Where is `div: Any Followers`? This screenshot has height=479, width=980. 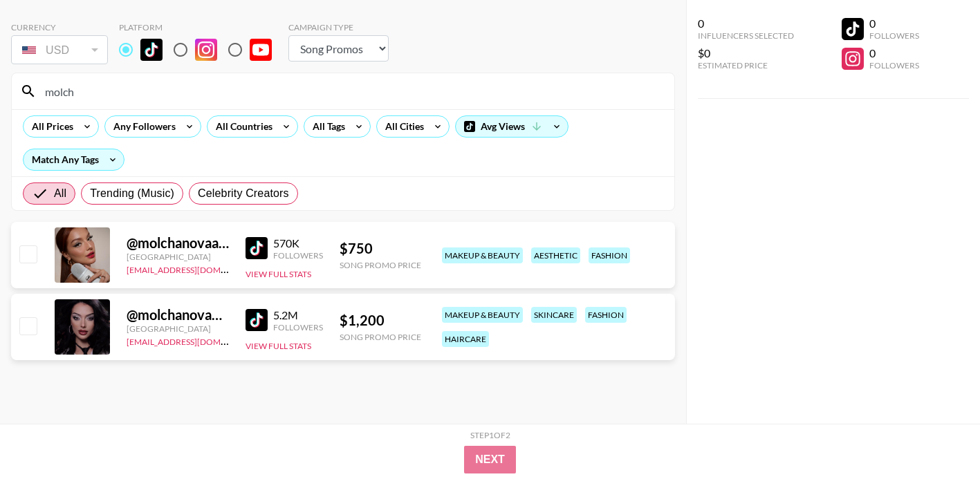
div: Any Followers is located at coordinates (142, 127).